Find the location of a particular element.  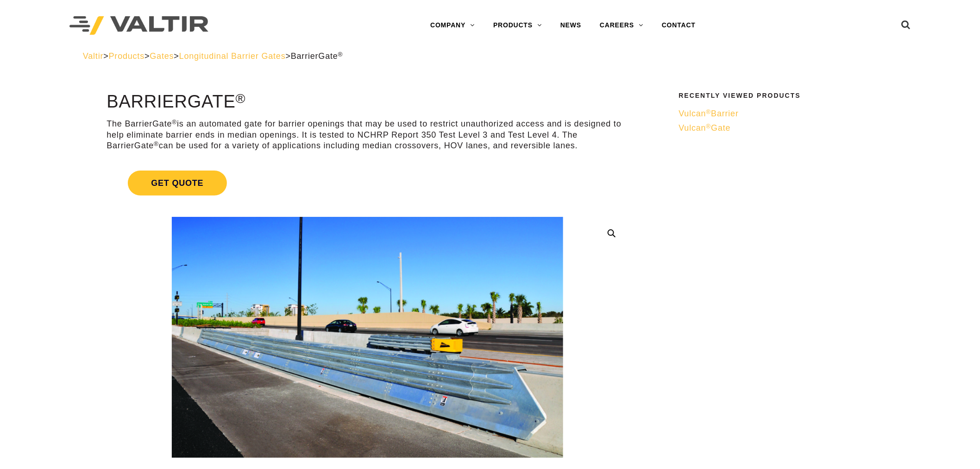

span: Valtir is located at coordinates (93, 56).